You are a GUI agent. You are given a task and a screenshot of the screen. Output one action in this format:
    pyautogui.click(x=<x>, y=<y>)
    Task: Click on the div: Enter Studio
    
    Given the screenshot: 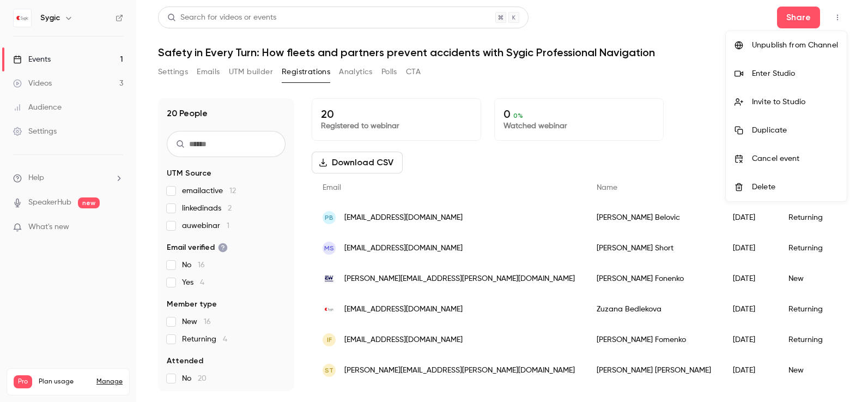 What is the action you would take?
    pyautogui.click(x=795, y=74)
    